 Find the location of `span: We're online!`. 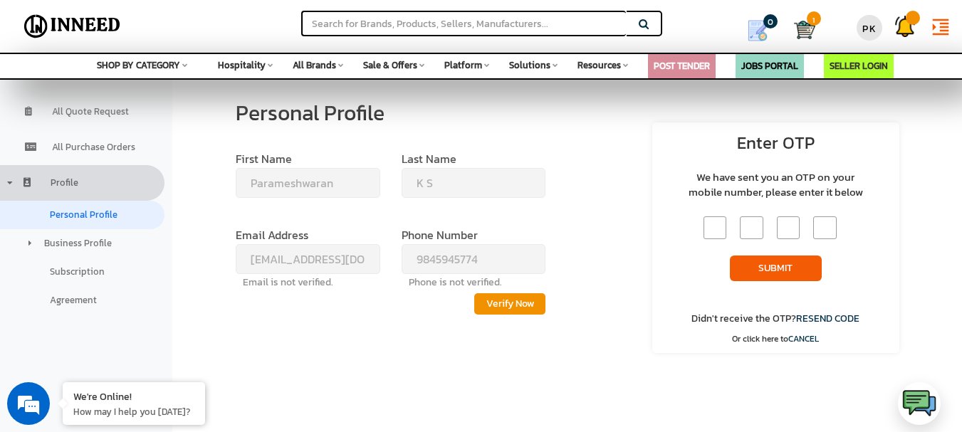

span: We're online! is located at coordinates (140, 199).